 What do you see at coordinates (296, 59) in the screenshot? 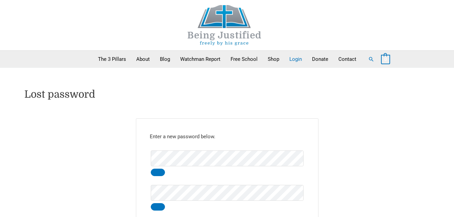
I see `a: Login` at bounding box center [296, 59].